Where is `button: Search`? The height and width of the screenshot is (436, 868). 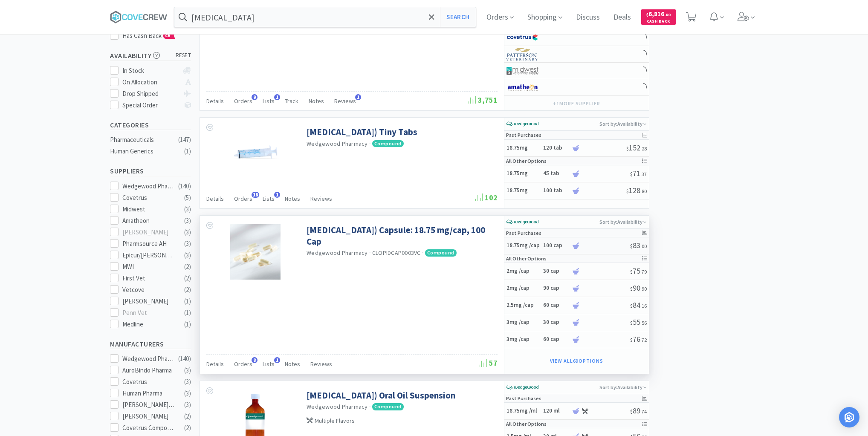
button: Search is located at coordinates (457, 17).